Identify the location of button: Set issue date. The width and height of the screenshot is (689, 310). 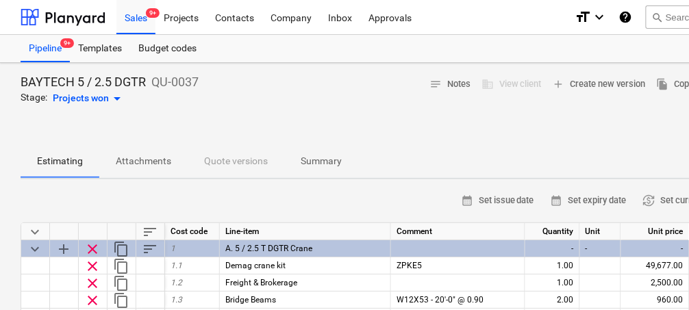
(497, 201).